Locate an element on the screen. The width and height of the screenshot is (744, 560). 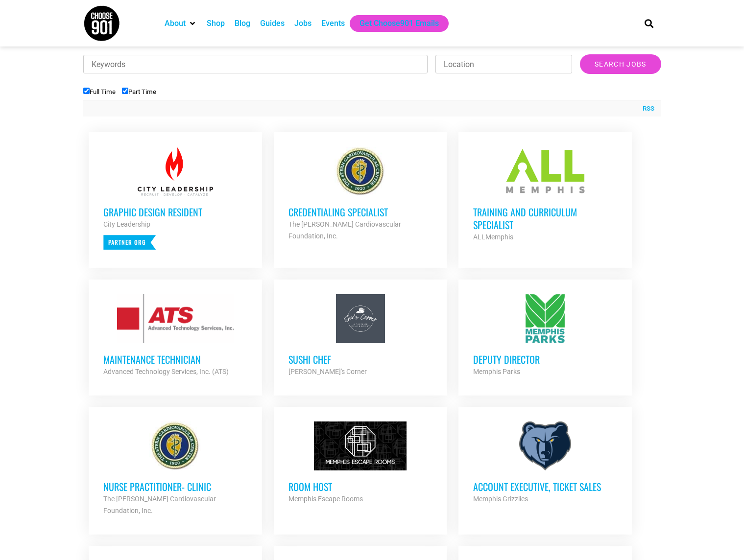
h3: Account Executive, Ticket Sales is located at coordinates (546, 486).